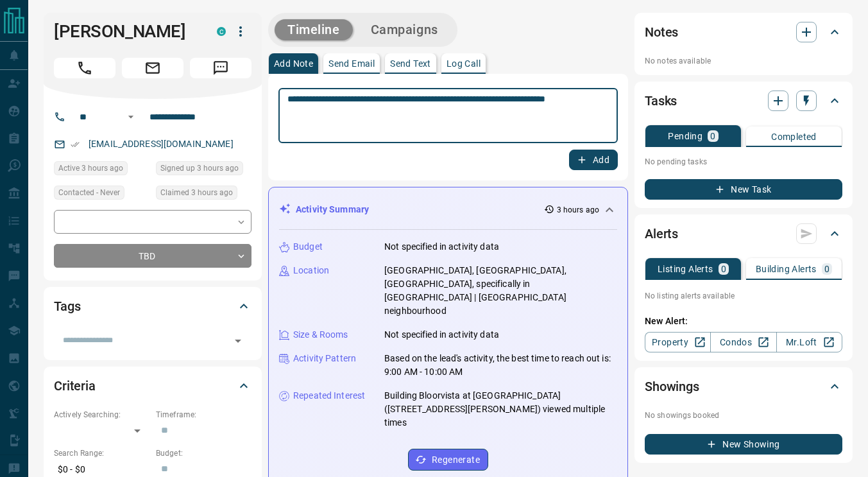  Describe the element at coordinates (84, 68) in the screenshot. I see `span: Call` at that location.